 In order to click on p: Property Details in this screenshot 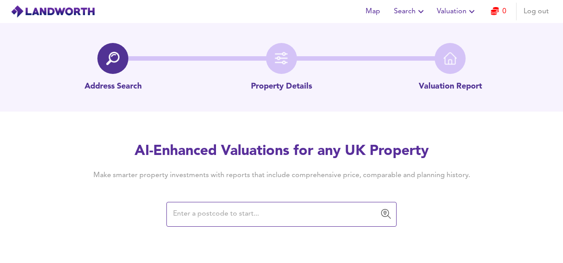, I will do `click(282, 87)`.